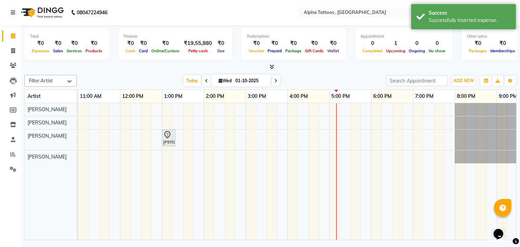 This screenshot has width=520, height=247. I want to click on span: ADD NEW, so click(463, 81).